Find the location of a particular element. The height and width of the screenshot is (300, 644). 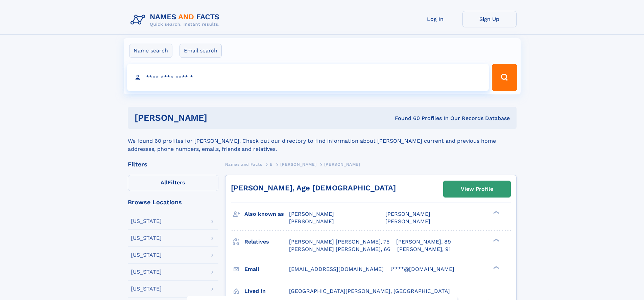

a: Sign Up is located at coordinates (489, 19).